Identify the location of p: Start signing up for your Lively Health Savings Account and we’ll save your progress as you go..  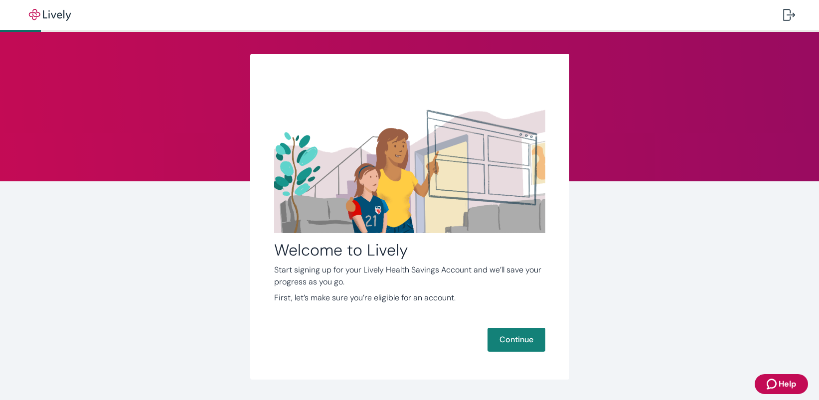
(410, 276).